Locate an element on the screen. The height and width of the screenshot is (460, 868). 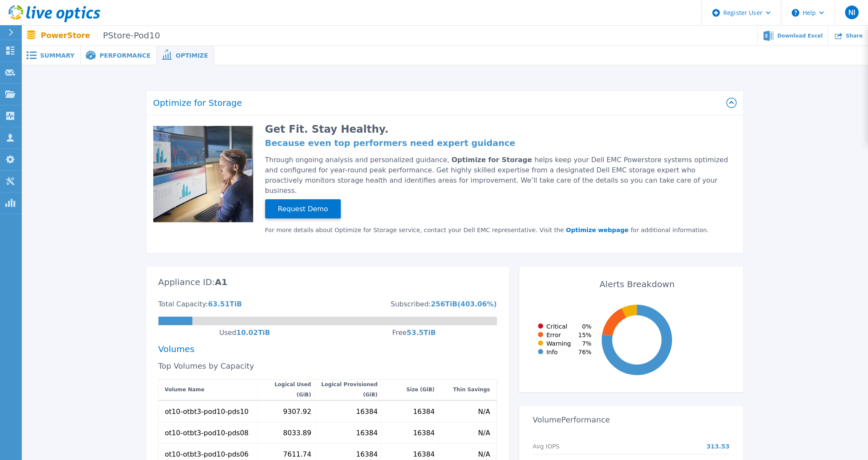
span: 7 % is located at coordinates (587, 344).